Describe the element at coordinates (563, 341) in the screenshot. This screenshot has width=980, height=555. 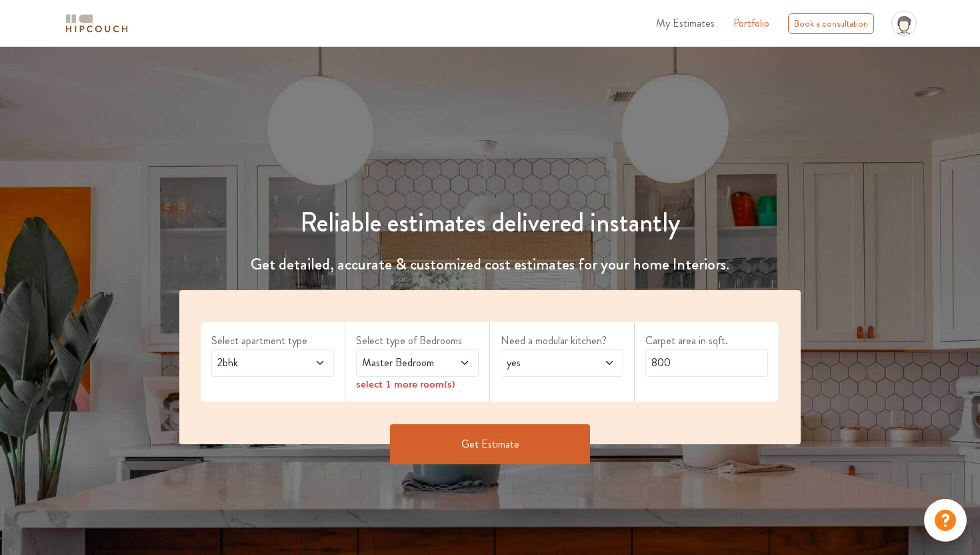
I see `label: Need a modular kitchen?` at that location.